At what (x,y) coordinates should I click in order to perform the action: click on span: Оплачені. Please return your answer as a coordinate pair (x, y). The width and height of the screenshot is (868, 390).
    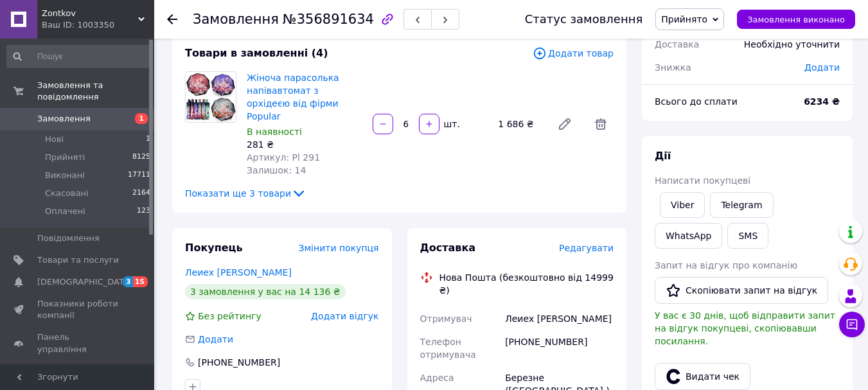
    Looking at the image, I should click on (65, 211).